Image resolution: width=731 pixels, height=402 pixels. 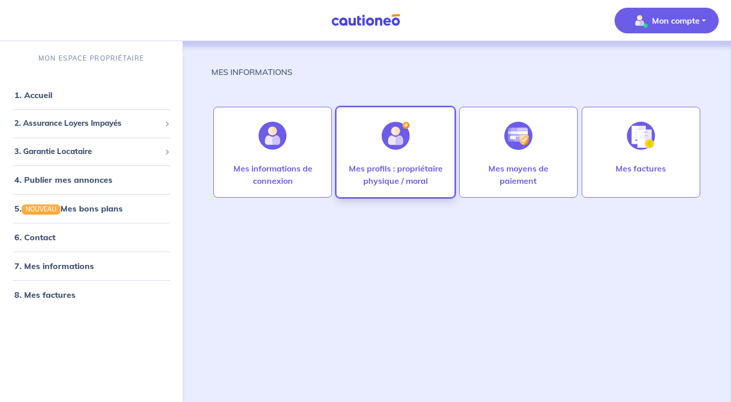 I want to click on a: 4. Publier mes annonces, so click(x=63, y=179).